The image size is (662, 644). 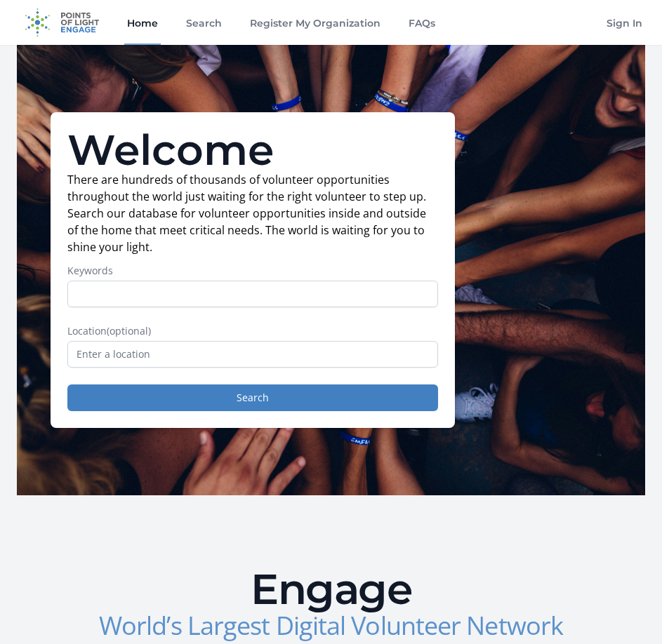 What do you see at coordinates (253, 214) in the screenshot?
I see `p: There are hundreds of thousands of volunteer opportunities throughout the world just waiting for ...` at bounding box center [253, 214].